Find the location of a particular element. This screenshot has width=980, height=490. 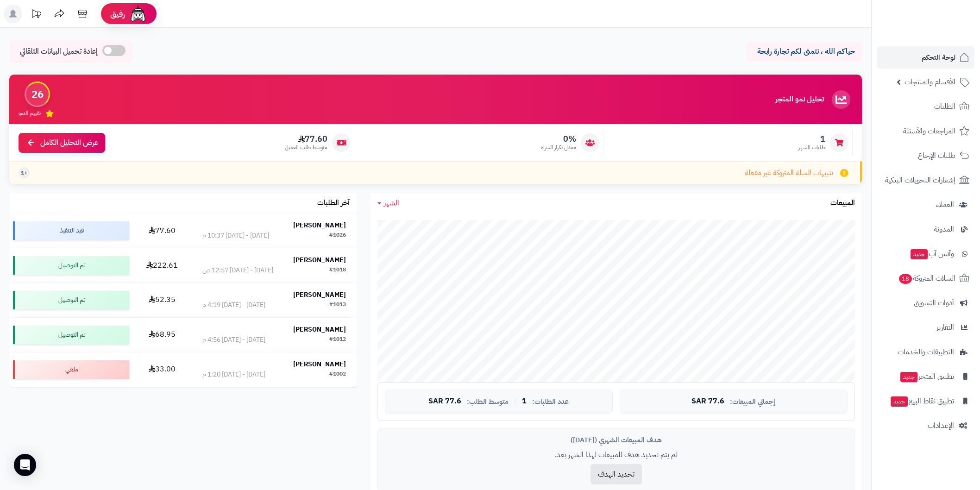

span: العملاء is located at coordinates (944, 205).